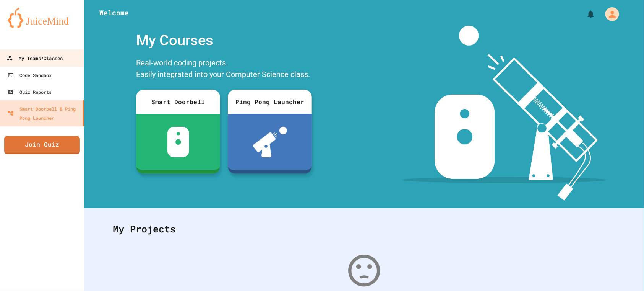 This screenshot has height=291, width=644. What do you see at coordinates (504, 113) in the screenshot?
I see `img: banner-image-my-projects.png` at bounding box center [504, 113].